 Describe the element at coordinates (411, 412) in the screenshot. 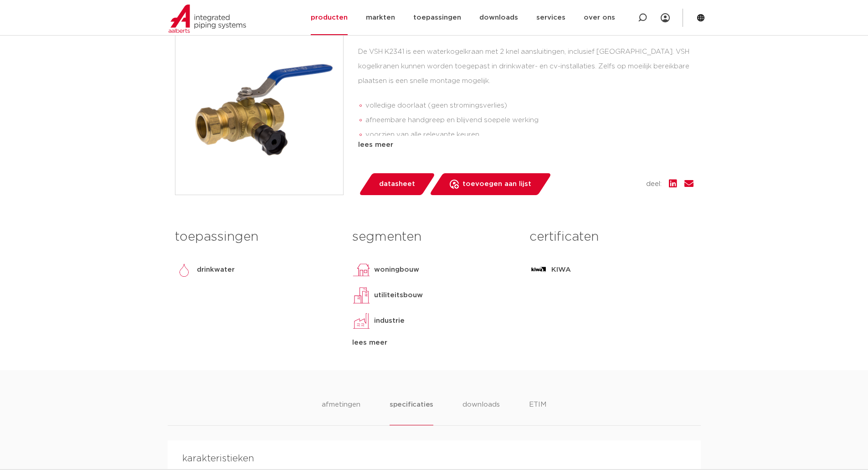

I see `li: specificaties` at that location.